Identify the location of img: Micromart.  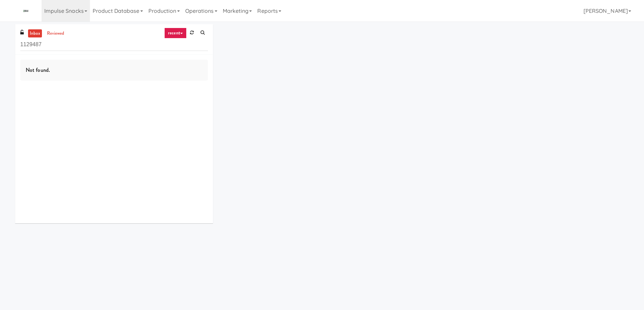
(26, 11).